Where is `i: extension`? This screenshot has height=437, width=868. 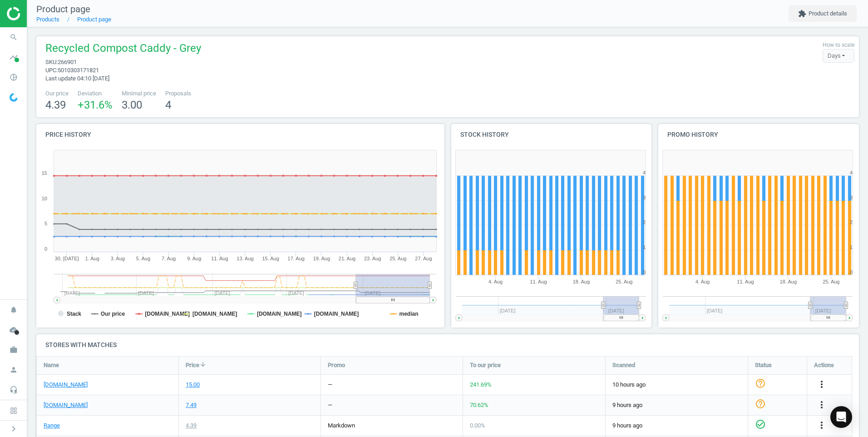 i: extension is located at coordinates (802, 14).